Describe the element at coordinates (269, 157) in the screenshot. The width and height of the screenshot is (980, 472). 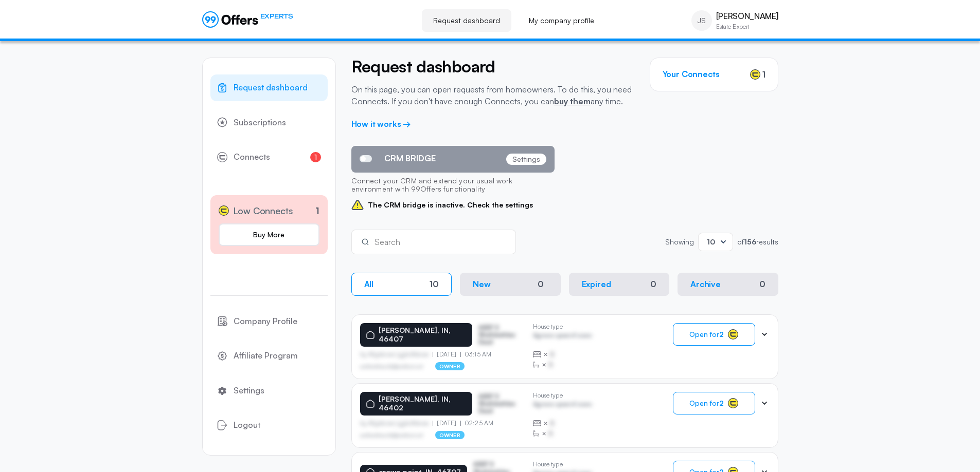
I see `a: Connects1` at that location.